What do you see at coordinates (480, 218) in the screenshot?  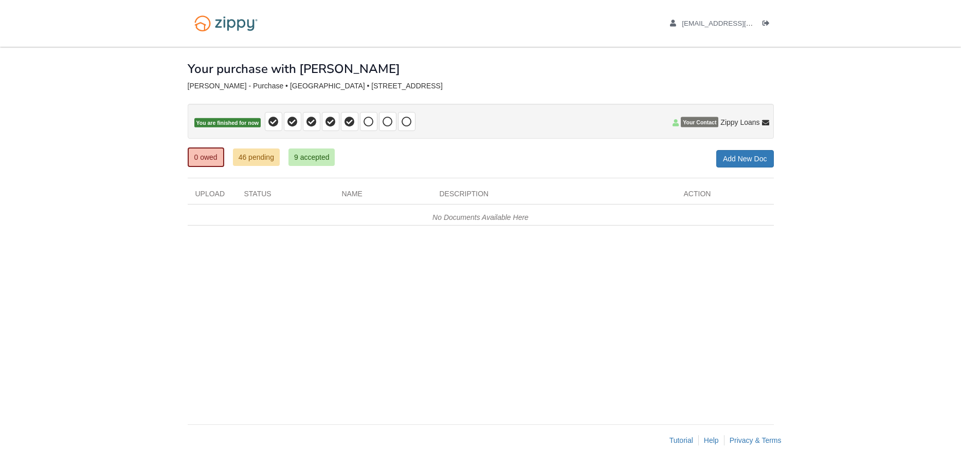 I see `em: No Documents Available Here` at bounding box center [480, 218].